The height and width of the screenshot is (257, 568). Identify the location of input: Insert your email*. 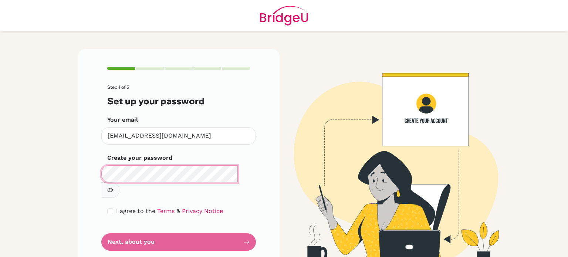
(179, 136).